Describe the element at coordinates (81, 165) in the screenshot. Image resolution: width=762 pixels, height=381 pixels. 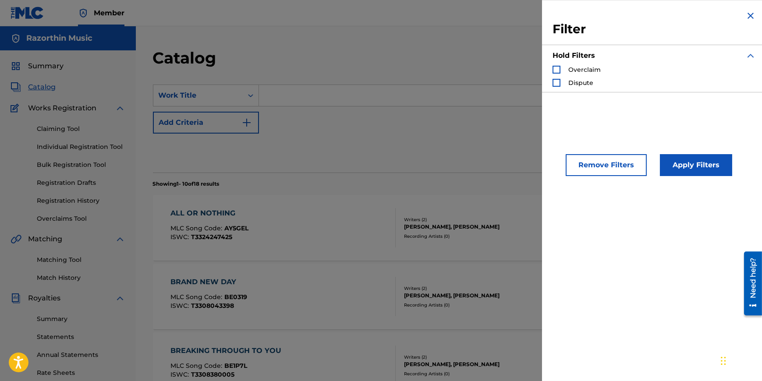
I see `a: Bulk Registration Tool` at that location.